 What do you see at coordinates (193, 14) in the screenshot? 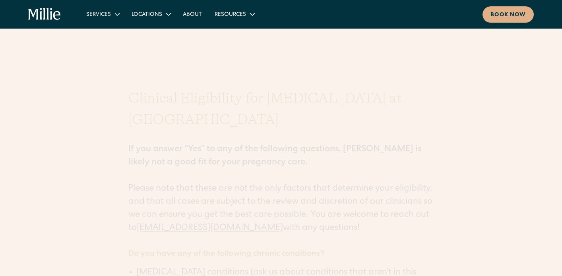
I see `a: About` at bounding box center [193, 14].